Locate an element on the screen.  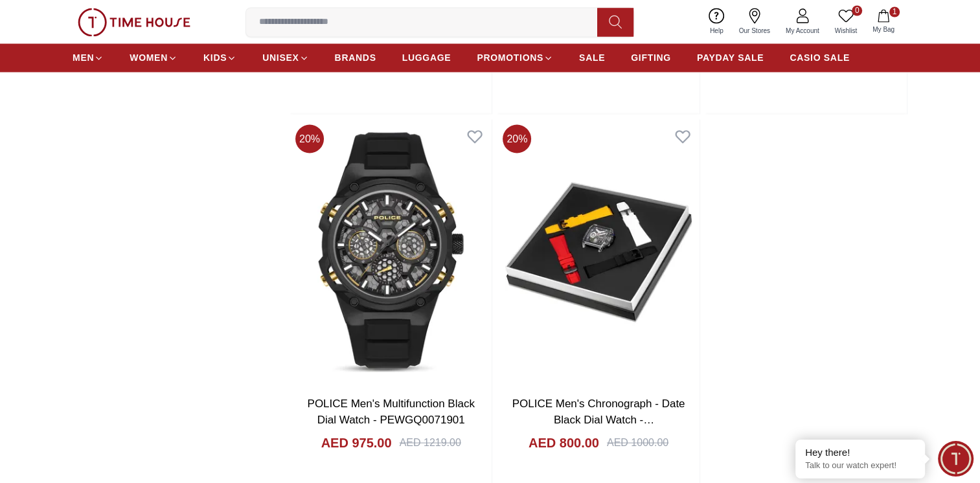
span: CASIO SALE is located at coordinates (819, 58).